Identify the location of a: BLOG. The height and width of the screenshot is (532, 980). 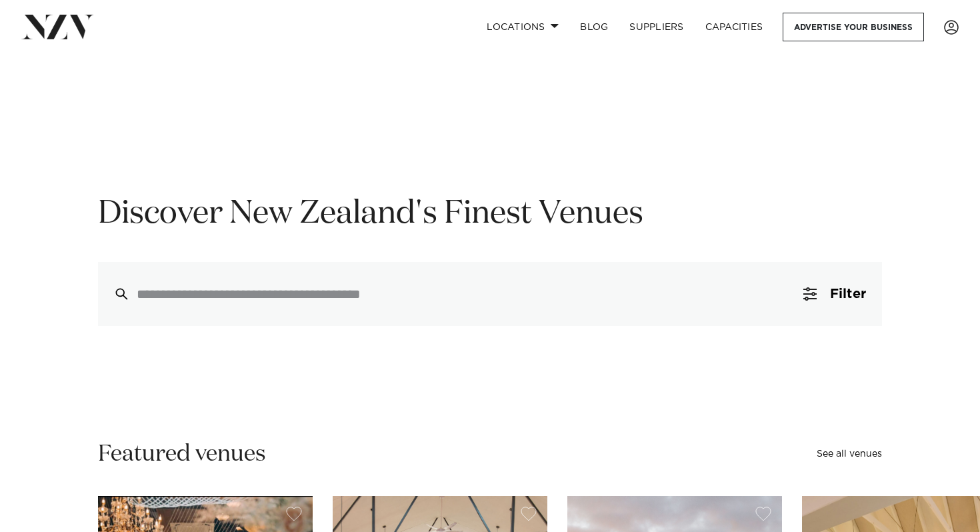
(594, 27).